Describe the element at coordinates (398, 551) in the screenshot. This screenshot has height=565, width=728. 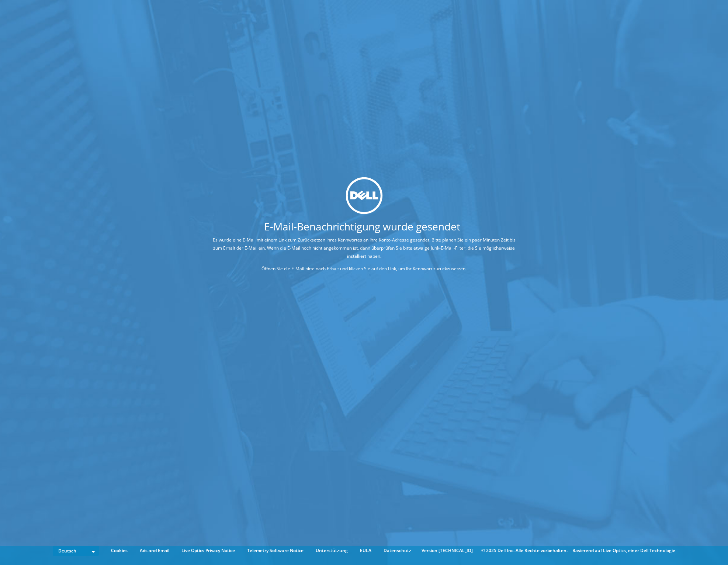
I see `a: Datenschutz` at that location.